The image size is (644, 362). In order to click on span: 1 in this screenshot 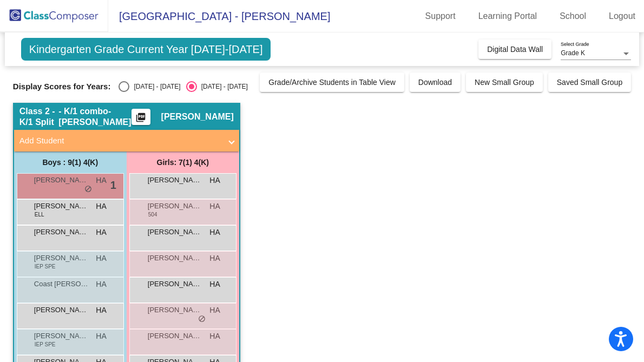, I will do `click(113, 186)`.